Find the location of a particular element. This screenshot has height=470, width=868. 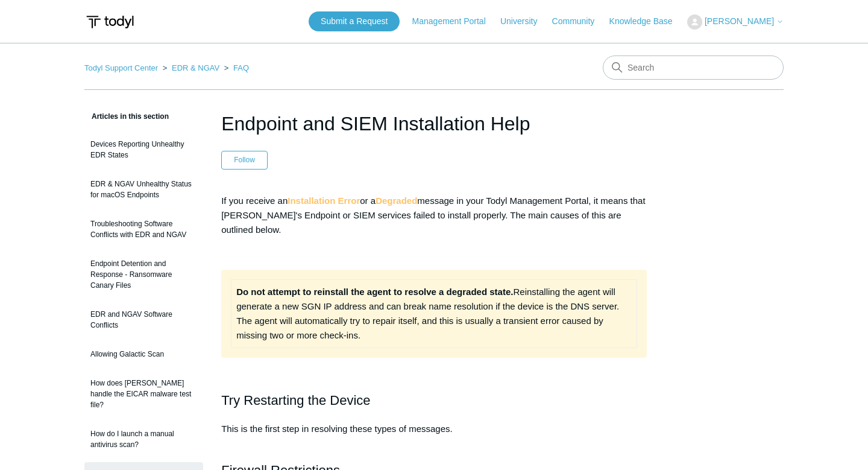

a: Submit a Request is located at coordinates (354, 21).